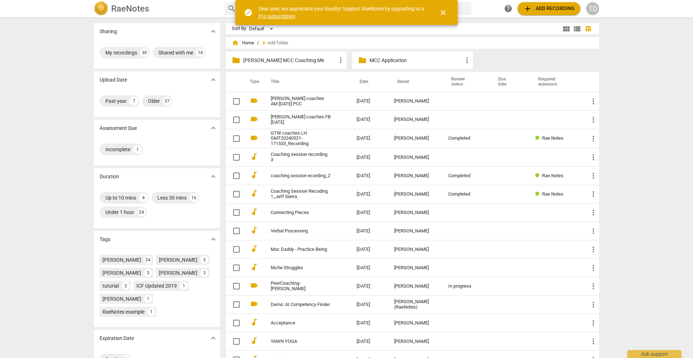 The height and width of the screenshot is (358, 693). I want to click on img: Logo, so click(101, 9).